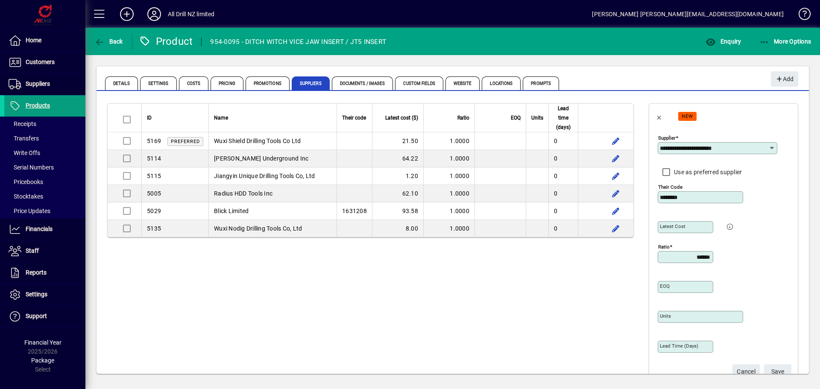 This screenshot has height=389, width=820. I want to click on span: Details, so click(121, 83).